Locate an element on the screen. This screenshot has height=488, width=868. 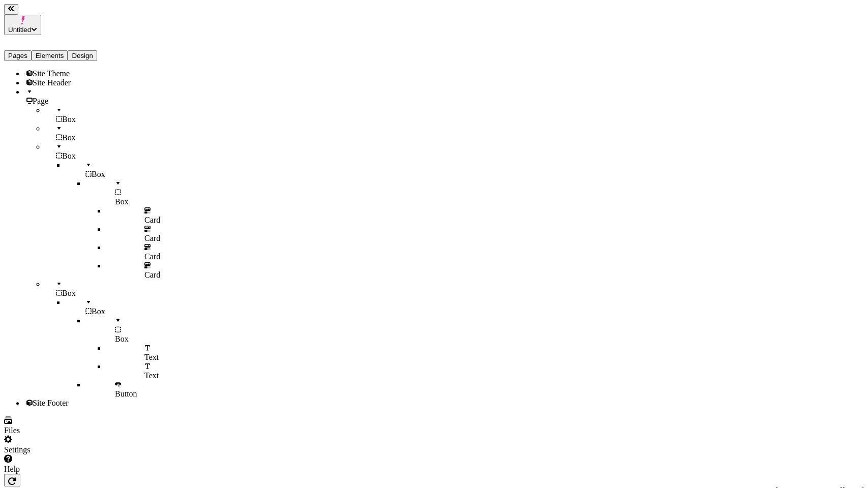
span: Page is located at coordinates (40, 100).